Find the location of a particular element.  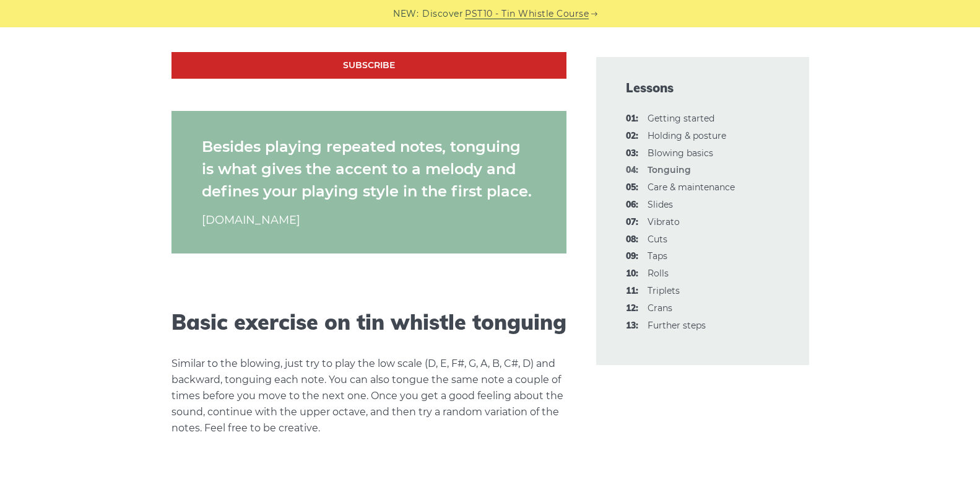

span: 02: is located at coordinates (632, 136).